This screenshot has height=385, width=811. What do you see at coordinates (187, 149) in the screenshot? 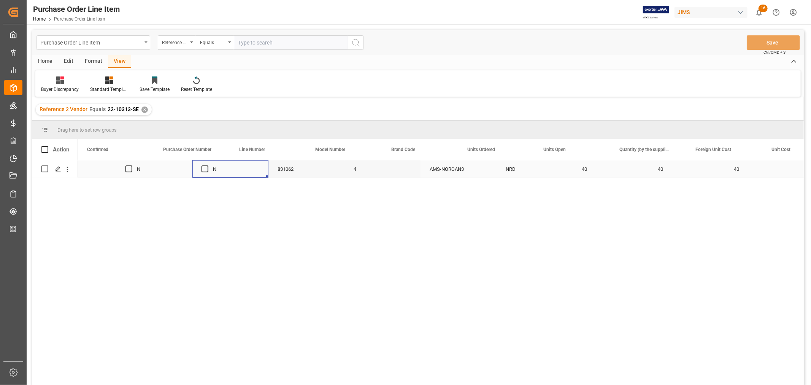
I see `span: Purchase Order Number` at bounding box center [187, 149].